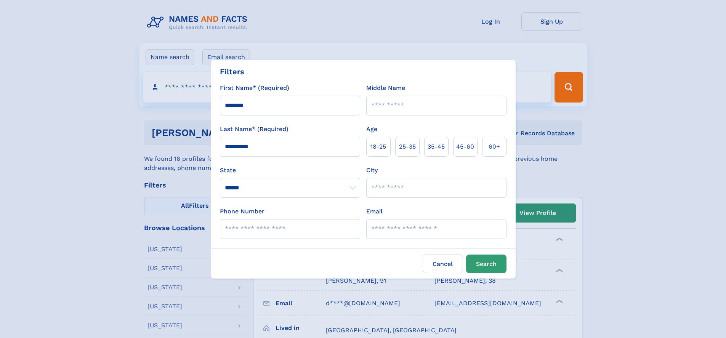  What do you see at coordinates (232, 72) in the screenshot?
I see `div: Filters` at bounding box center [232, 72].